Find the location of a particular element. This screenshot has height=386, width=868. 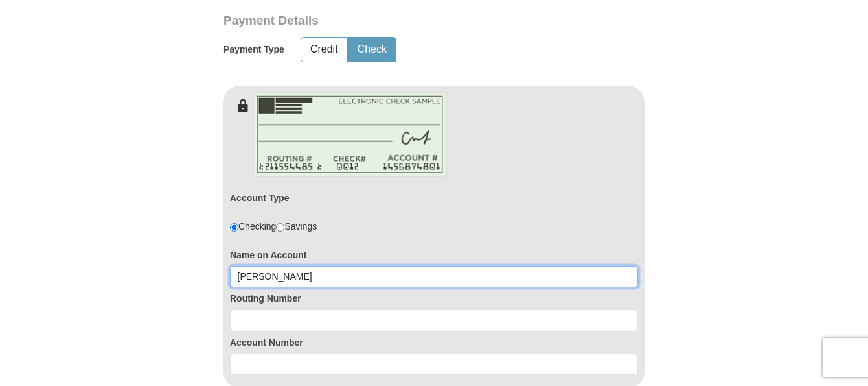

img: check-en.png is located at coordinates (350, 134).